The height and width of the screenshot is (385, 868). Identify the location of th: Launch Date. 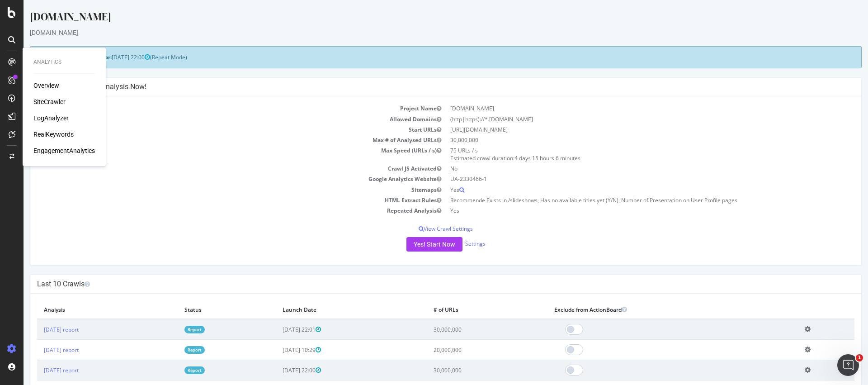
(328, 309).